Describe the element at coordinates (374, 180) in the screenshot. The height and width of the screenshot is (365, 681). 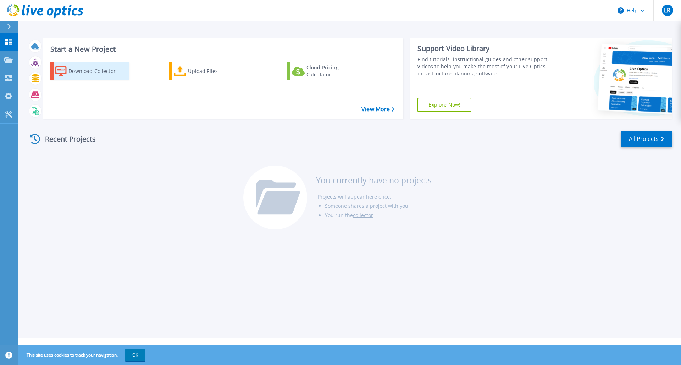
I see `h3: You currently have no projects` at that location.